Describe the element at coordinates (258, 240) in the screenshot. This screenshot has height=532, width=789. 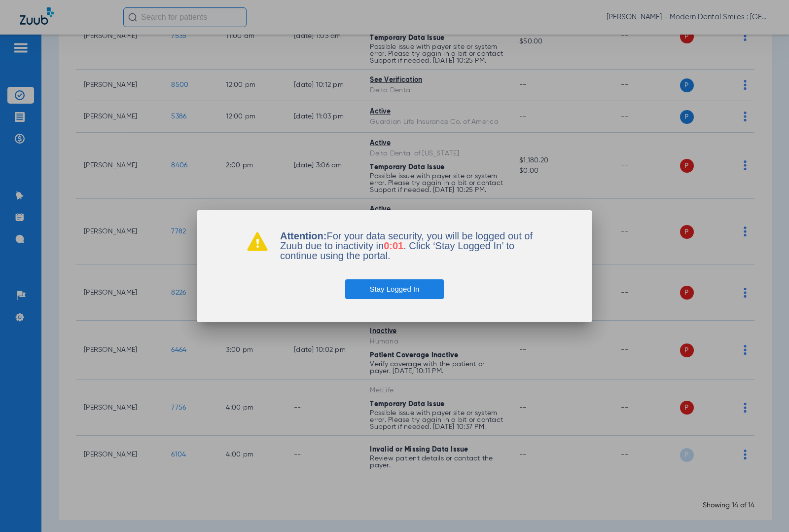
I see `img: warning` at that location.